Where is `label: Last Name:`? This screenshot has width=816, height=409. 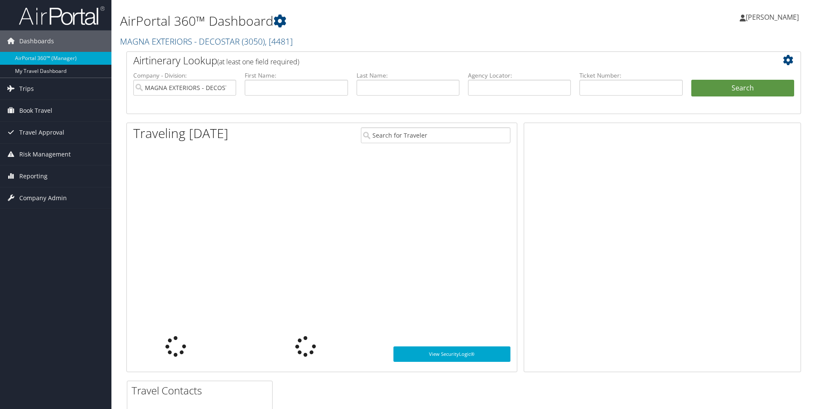 label: Last Name: is located at coordinates (408, 75).